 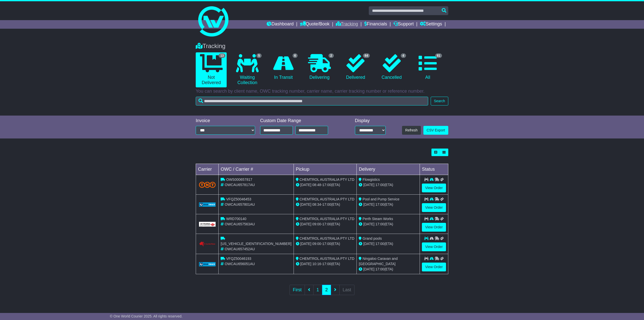 What do you see at coordinates (240, 249) in the screenshot?
I see `span: OWCAU657452AU` at bounding box center [240, 249].